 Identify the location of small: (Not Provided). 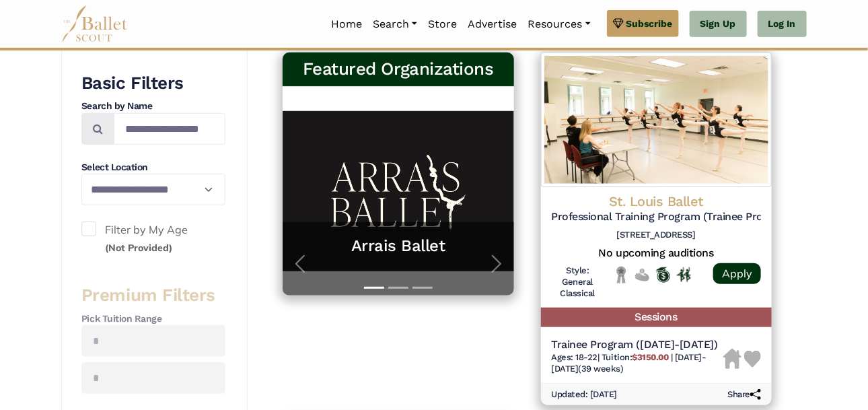
(139, 248).